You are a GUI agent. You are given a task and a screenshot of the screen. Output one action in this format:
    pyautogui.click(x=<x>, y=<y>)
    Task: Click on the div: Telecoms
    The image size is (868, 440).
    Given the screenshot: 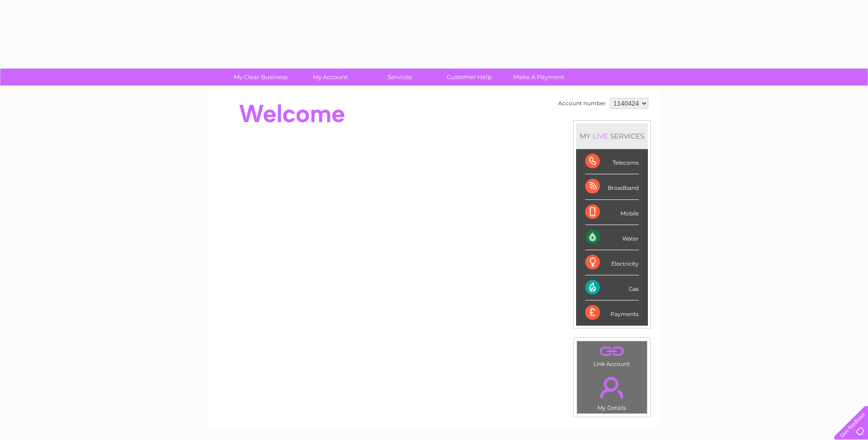 What is the action you would take?
    pyautogui.click(x=612, y=162)
    